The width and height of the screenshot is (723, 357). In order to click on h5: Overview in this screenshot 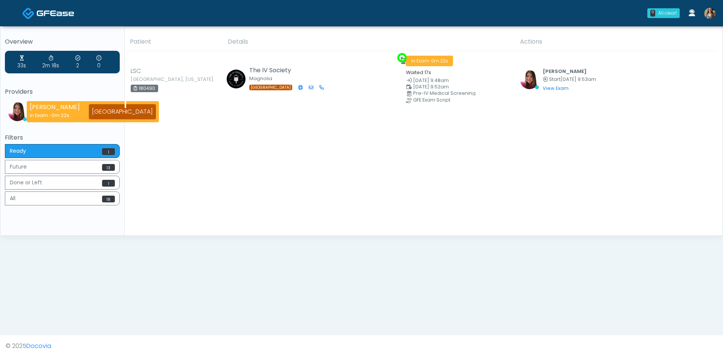, I will do `click(62, 42)`.